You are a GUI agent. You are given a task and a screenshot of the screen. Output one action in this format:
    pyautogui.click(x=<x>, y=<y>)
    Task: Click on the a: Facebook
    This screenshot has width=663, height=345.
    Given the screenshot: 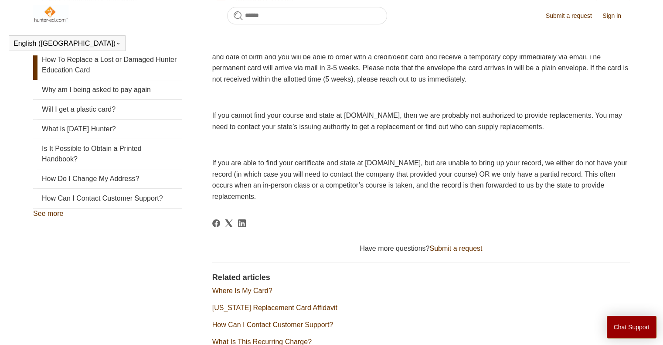 What is the action you would take?
    pyautogui.click(x=216, y=223)
    